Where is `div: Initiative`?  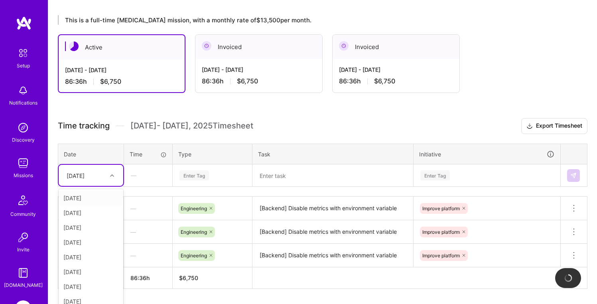
div: Initiative is located at coordinates (487, 154).